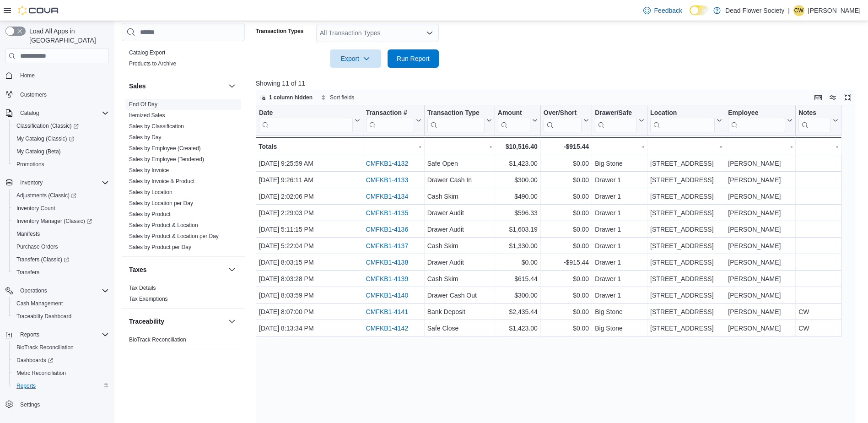 This screenshot has height=423, width=868. What do you see at coordinates (46, 196) in the screenshot?
I see `span: Adjustments (Classic)` at bounding box center [46, 196].